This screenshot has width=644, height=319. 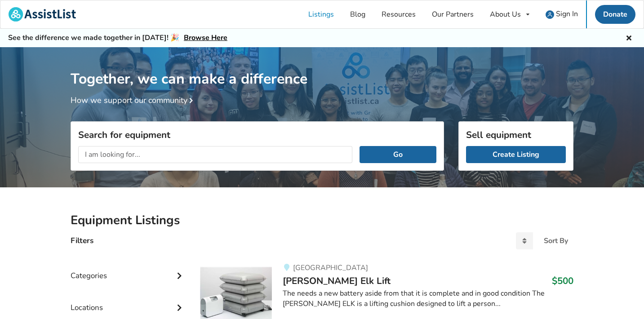 What do you see at coordinates (134, 100) in the screenshot?
I see `a: How we support our community` at bounding box center [134, 100].